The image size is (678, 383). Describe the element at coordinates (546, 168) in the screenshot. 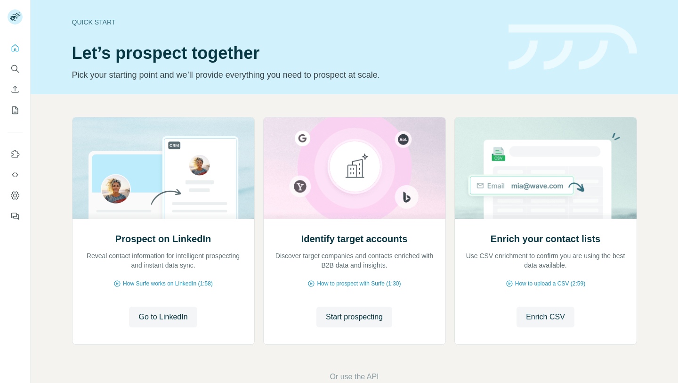

I see `img: Enrich your contact lists` at that location.